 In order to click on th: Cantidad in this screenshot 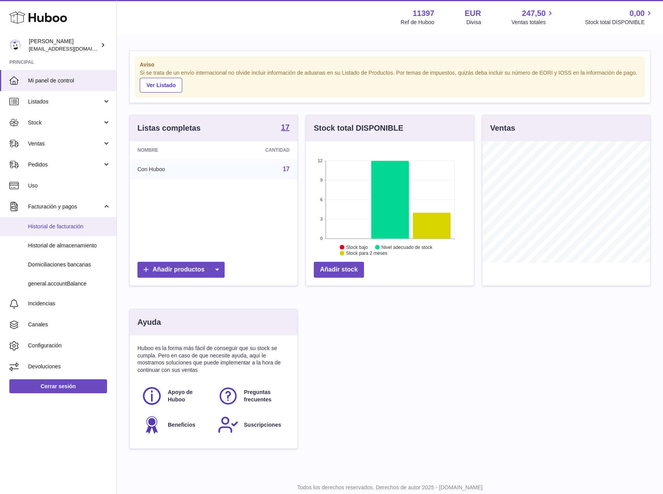, I will do `click(257, 150)`.